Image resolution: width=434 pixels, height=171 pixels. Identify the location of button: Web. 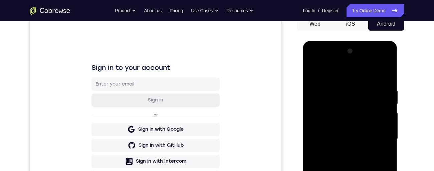
(315, 24).